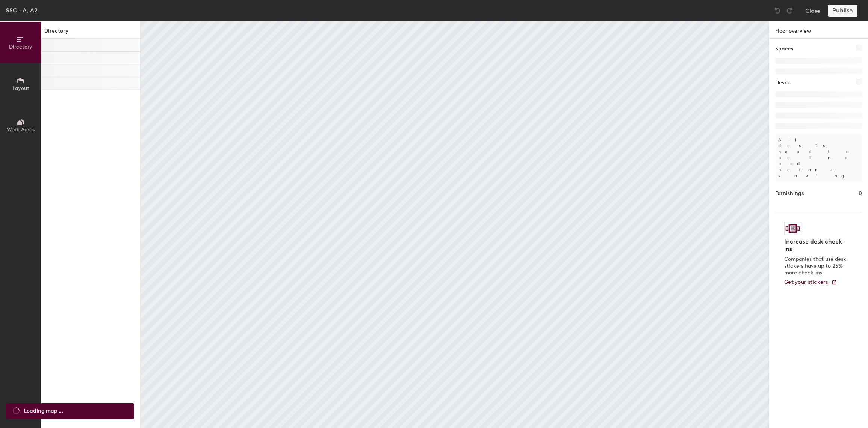 The height and width of the screenshot is (428, 868). Describe the element at coordinates (860, 193) in the screenshot. I see `h1: 0` at that location.